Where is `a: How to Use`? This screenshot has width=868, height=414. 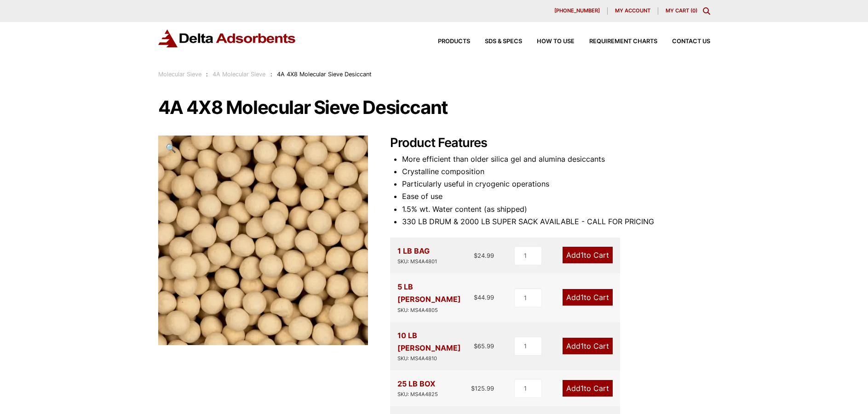
a: How to Use is located at coordinates (548, 41).